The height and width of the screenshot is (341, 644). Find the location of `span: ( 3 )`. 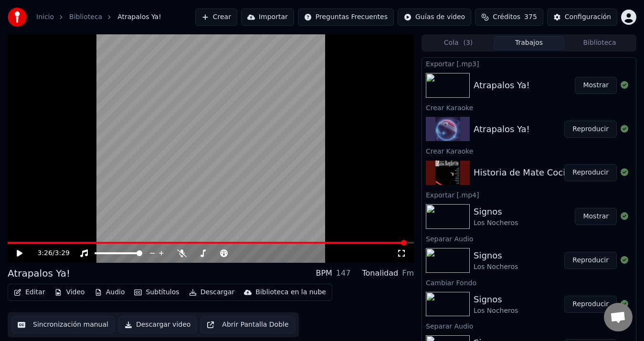

span: ( 3 ) is located at coordinates (468, 43).